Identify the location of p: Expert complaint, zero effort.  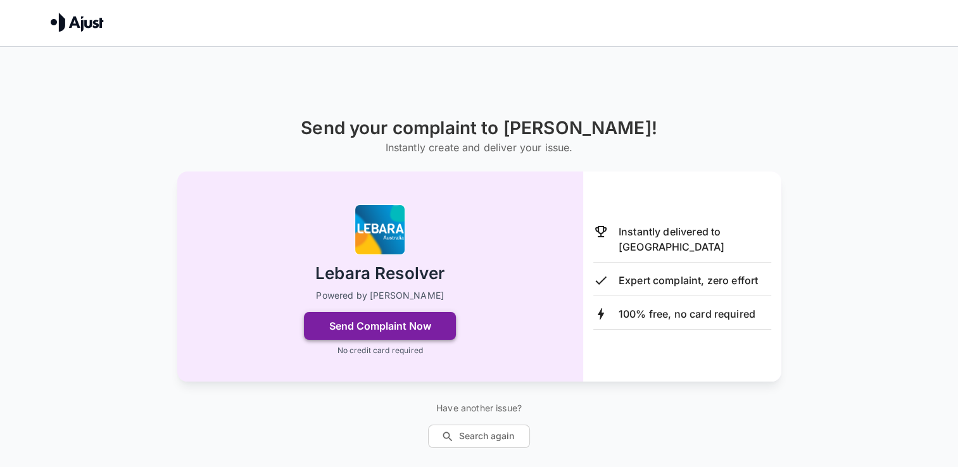
(688, 281).